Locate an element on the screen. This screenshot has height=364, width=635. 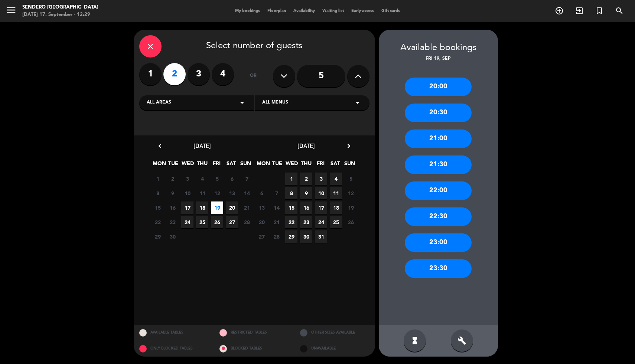
i: add_circle_outline is located at coordinates (559, 11).